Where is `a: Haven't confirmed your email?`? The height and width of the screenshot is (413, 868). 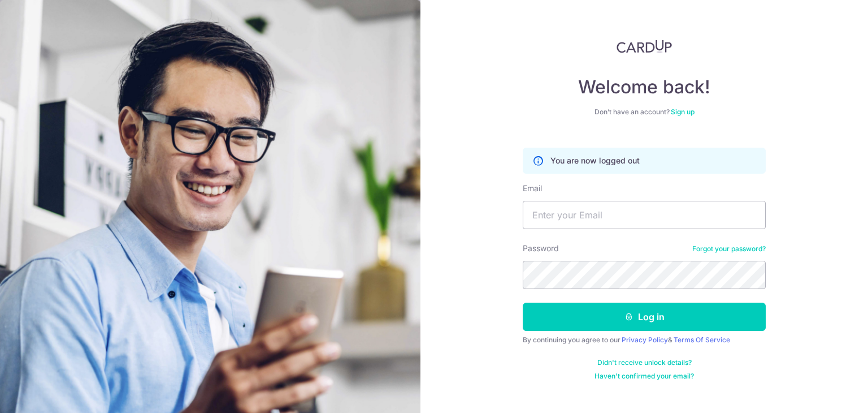
a: Haven't confirmed your email? is located at coordinates (644, 376).